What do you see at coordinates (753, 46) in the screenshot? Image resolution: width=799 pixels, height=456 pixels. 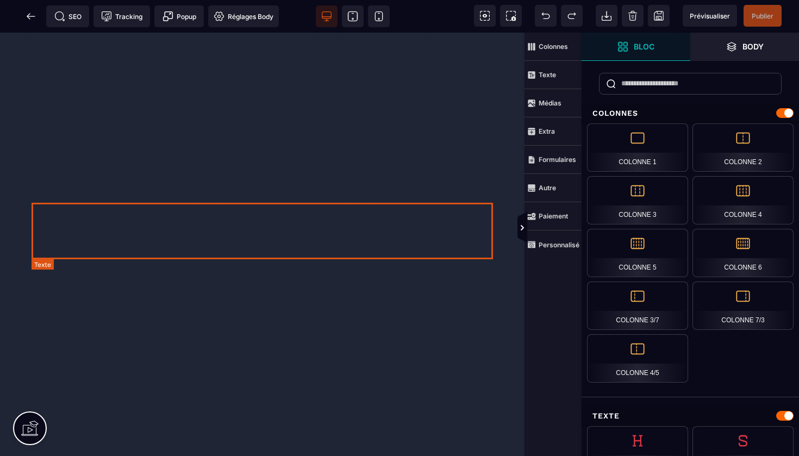 I see `strong: Body` at bounding box center [753, 46].